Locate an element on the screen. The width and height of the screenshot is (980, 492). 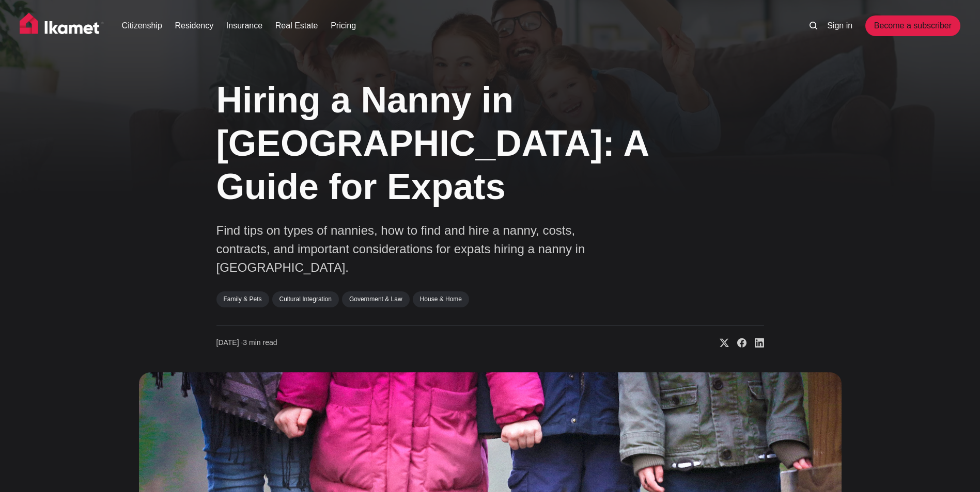
a: Family & Pets is located at coordinates (242, 300).